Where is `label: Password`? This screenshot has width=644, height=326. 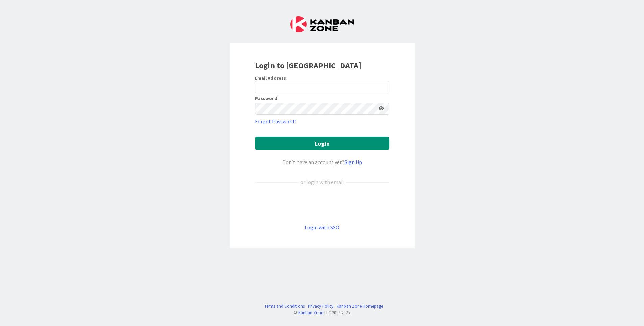 label: Password is located at coordinates (266, 98).